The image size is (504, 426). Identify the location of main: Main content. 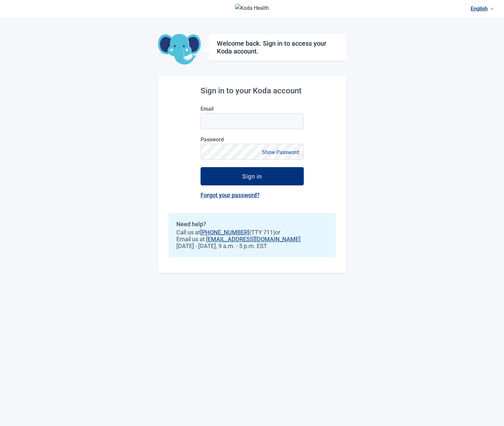
(252, 145).